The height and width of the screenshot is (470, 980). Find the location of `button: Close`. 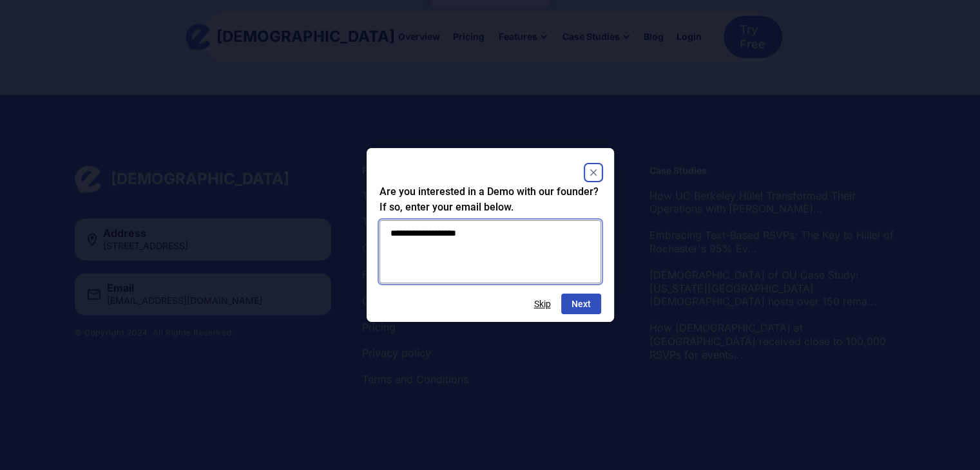

button: Close is located at coordinates (593, 173).